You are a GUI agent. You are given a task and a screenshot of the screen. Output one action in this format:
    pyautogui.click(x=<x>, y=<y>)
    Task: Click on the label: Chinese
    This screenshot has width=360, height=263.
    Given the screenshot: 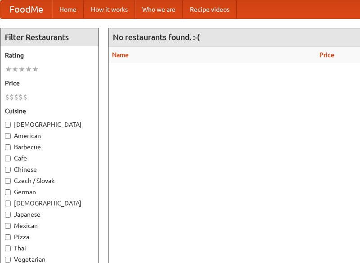 What is the action you would take?
    pyautogui.click(x=50, y=170)
    